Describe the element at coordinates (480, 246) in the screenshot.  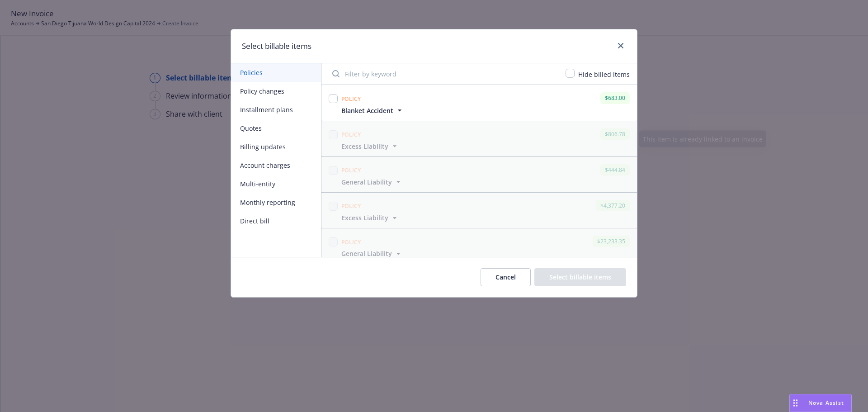
I see `span: Policy$23,233.35General Liability` at that location.